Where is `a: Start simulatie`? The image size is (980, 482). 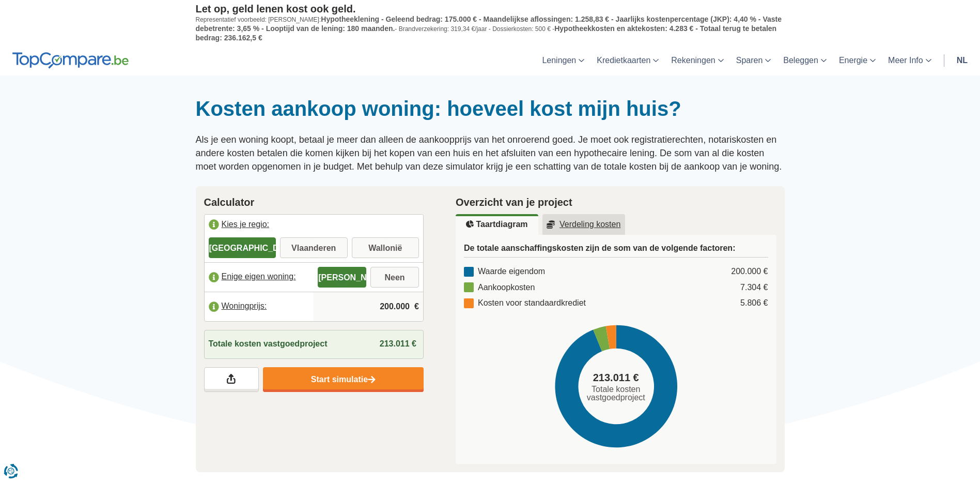
a: Start simulatie is located at coordinates (343, 379).